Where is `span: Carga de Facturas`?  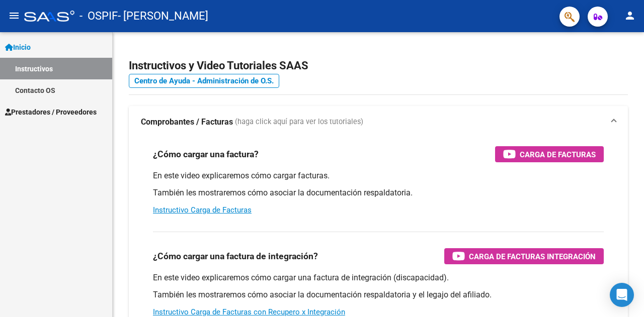 span: Carga de Facturas is located at coordinates (557, 154).